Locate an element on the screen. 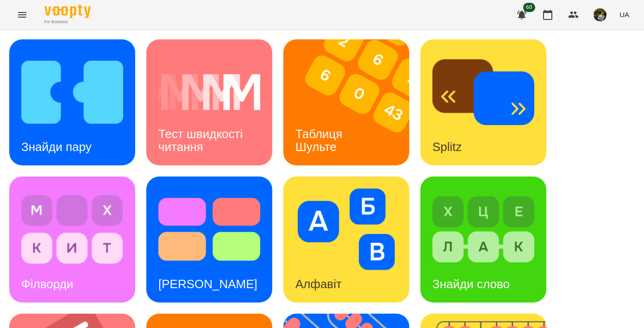 The height and width of the screenshot is (328, 644). a: Таблиця ШультеТаблиця Шульте is located at coordinates (346, 102).